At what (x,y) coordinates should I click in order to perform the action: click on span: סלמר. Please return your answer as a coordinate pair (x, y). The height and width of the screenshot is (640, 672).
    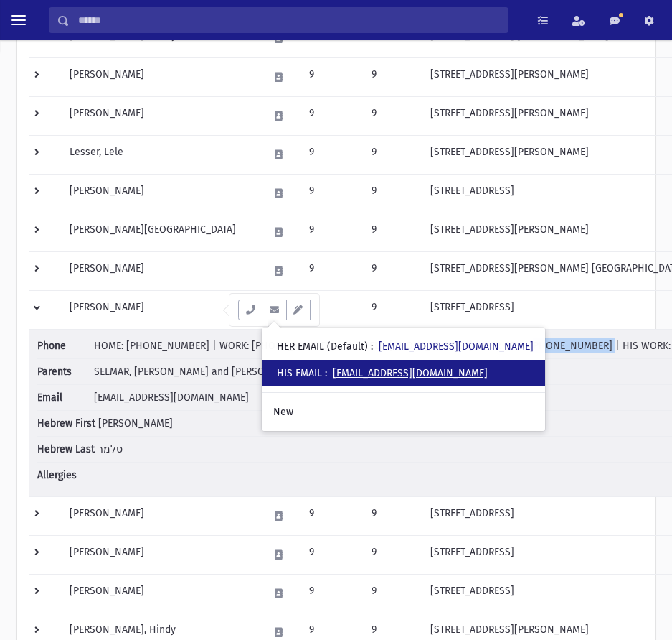
    Looking at the image, I should click on (110, 449).